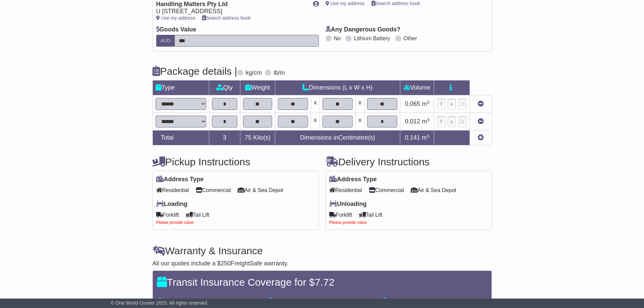 The width and height of the screenshot is (644, 308). I want to click on div: If your package is stolen, so click(434, 302).